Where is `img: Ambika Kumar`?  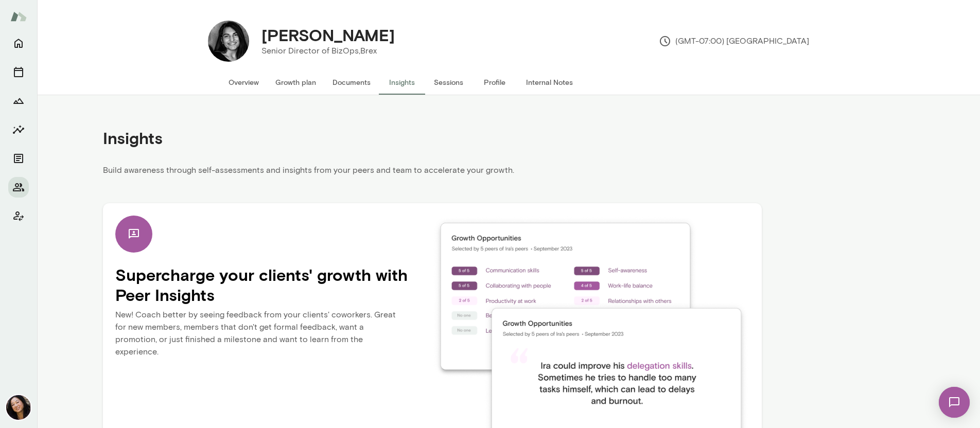
img: Ambika Kumar is located at coordinates (229, 41).